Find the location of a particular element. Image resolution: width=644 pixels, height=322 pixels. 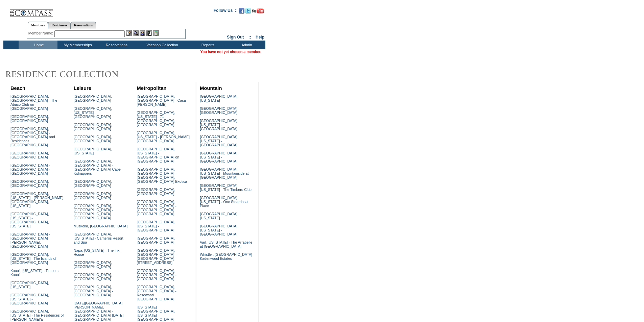

img: b_edit.gif is located at coordinates (129, 33).